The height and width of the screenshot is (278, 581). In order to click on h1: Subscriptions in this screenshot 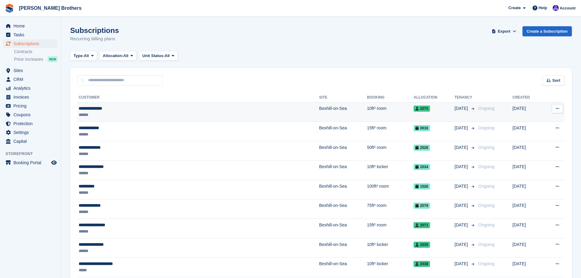, I will do `click(95, 30)`.